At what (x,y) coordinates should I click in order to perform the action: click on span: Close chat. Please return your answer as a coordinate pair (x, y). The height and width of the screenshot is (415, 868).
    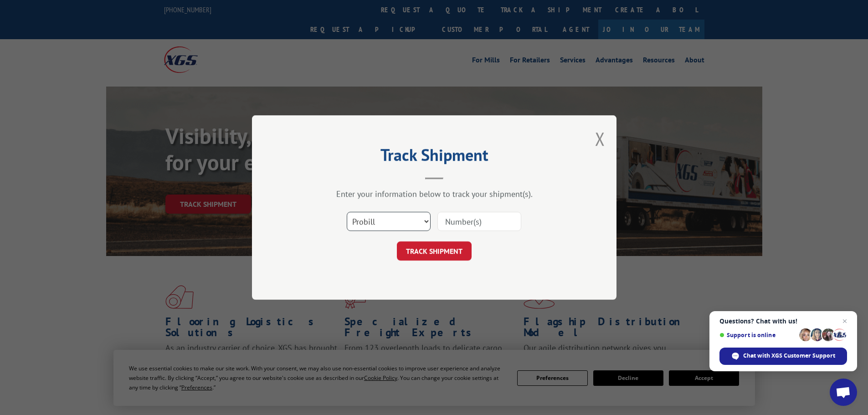
    Looking at the image, I should click on (844, 321).